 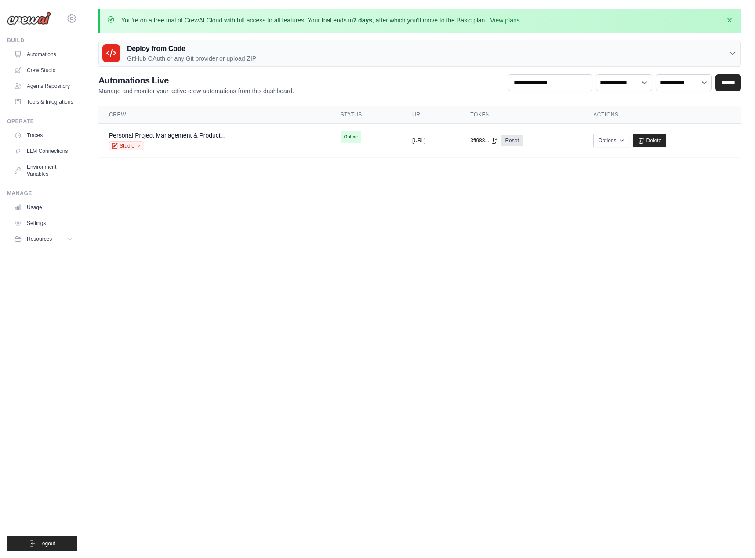 What do you see at coordinates (192, 49) in the screenshot?
I see `h3: Deploy from Code` at bounding box center [192, 49].